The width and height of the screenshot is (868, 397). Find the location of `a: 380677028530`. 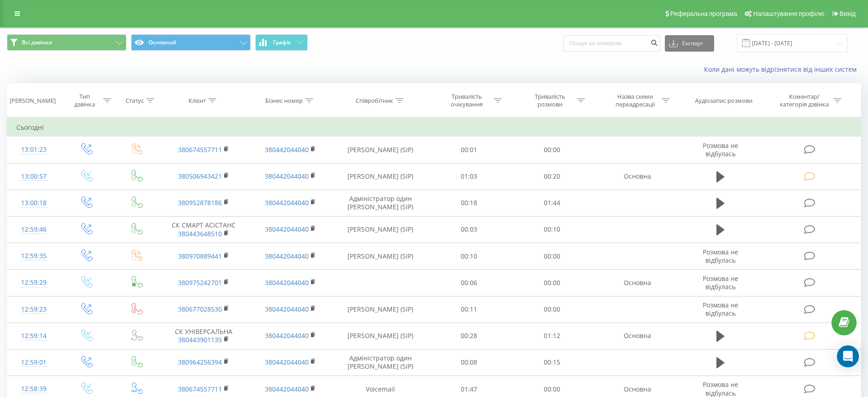

a: 380677028530 is located at coordinates (200, 309).